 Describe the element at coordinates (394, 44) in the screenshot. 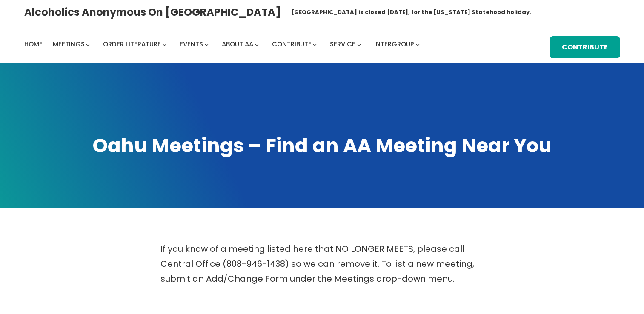

I see `a: Intergroup` at that location.